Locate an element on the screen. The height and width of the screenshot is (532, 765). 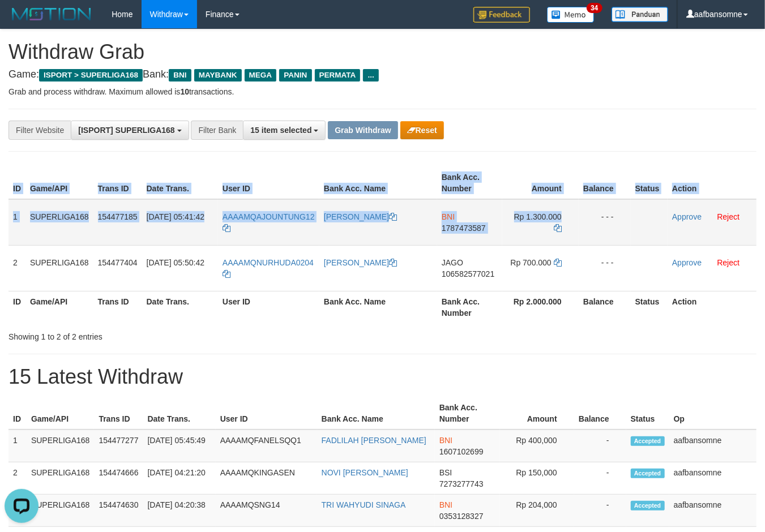
a: Copy 700000 to clipboard is located at coordinates (558, 263).